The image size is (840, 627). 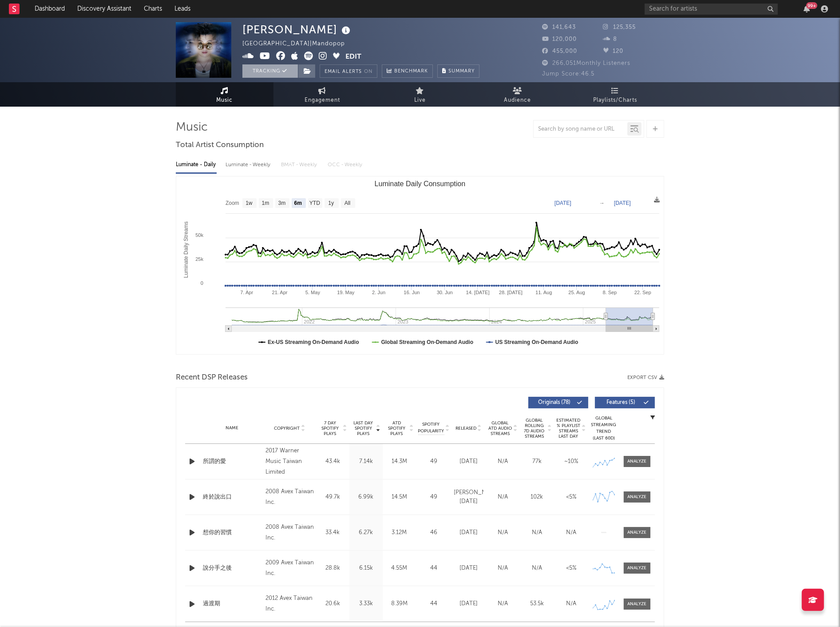 What do you see at coordinates (616, 100) in the screenshot?
I see `span: Playlists/Charts` at bounding box center [616, 100].